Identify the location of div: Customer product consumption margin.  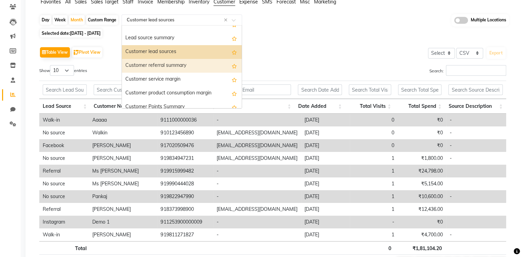
(182, 93).